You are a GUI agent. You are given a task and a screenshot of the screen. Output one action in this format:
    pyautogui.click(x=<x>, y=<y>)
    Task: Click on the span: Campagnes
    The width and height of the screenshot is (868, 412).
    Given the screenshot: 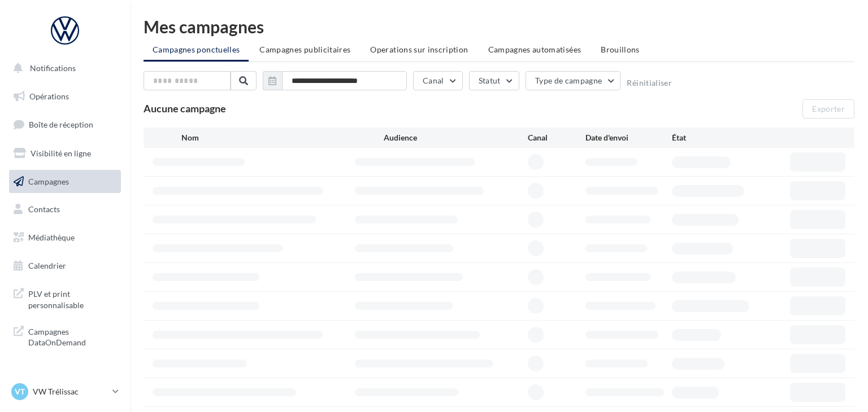 What is the action you would take?
    pyautogui.click(x=49, y=181)
    